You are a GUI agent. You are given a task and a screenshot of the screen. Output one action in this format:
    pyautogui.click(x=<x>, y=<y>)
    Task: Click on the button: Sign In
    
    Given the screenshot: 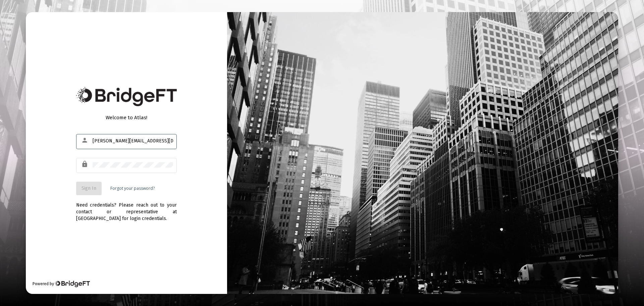 What is the action you would take?
    pyautogui.click(x=89, y=188)
    